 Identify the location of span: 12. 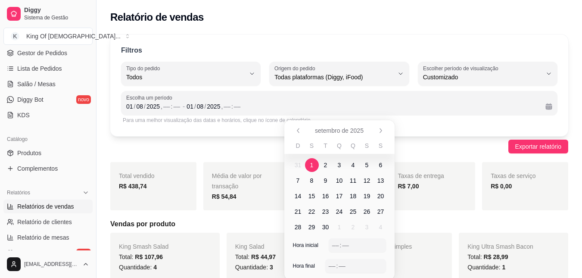
(367, 180).